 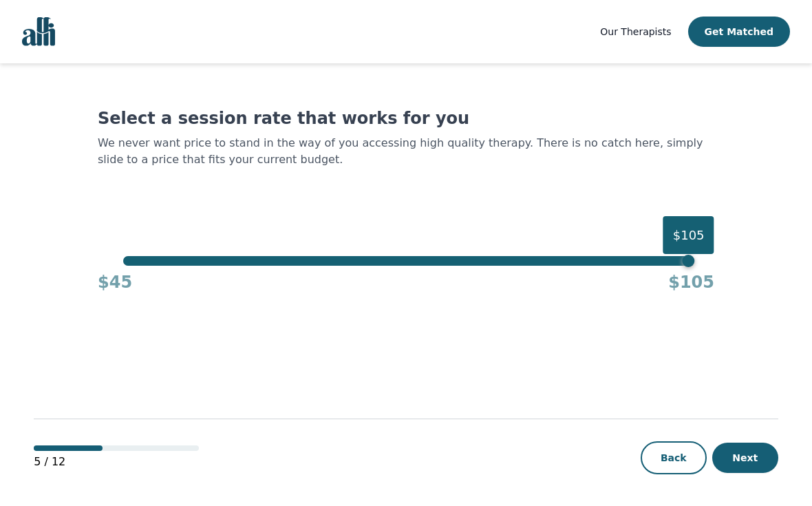 I want to click on img: alli logo, so click(x=39, y=32).